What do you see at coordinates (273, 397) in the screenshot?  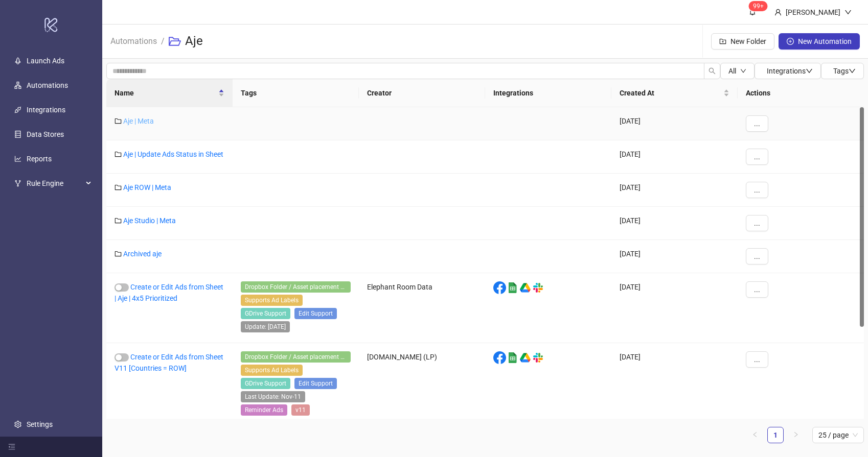 I see `span: Last Update: Nov-11` at bounding box center [273, 397].